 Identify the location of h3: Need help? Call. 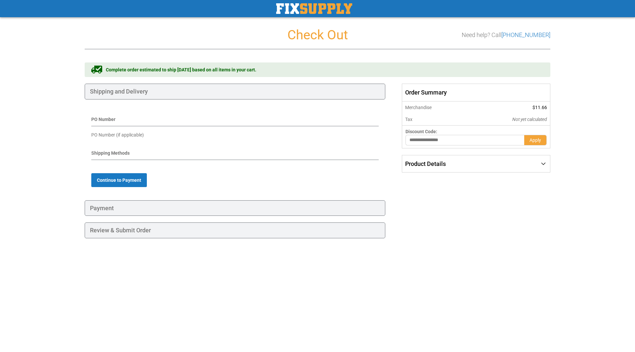
(506, 35).